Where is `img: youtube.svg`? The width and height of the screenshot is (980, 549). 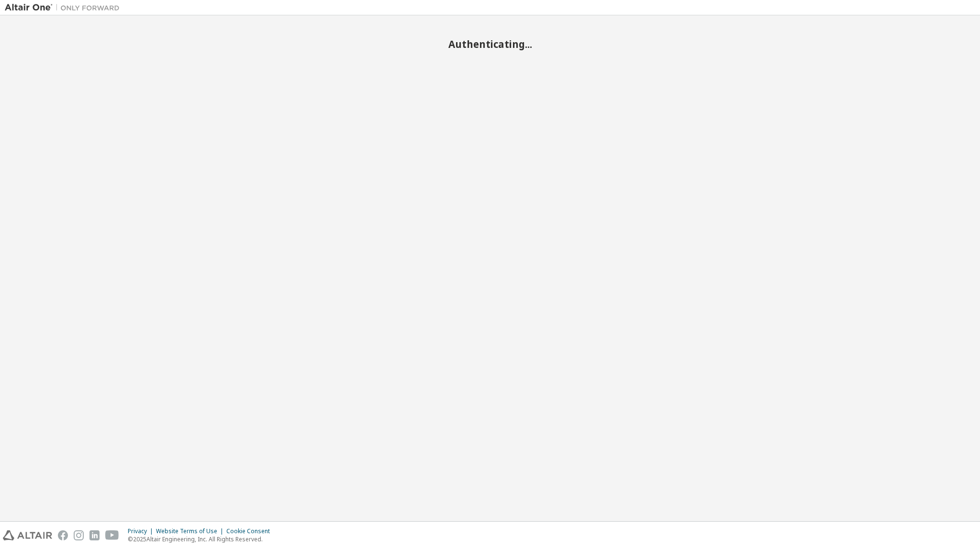 img: youtube.svg is located at coordinates (112, 535).